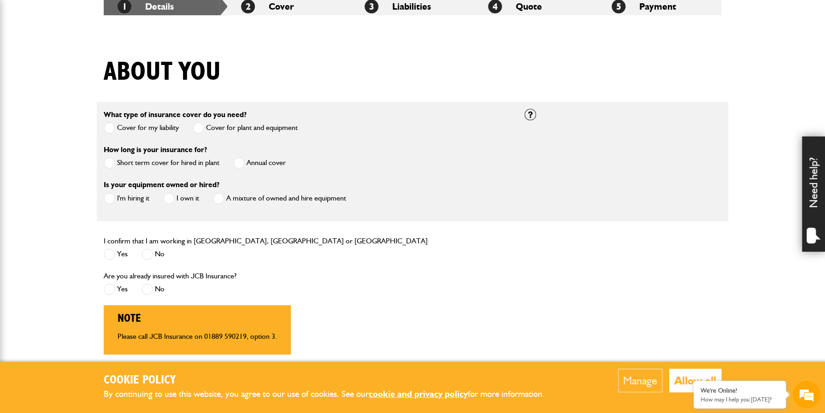 This screenshot has width=825, height=413. I want to click on label: Short term cover for hired in plant, so click(161, 163).